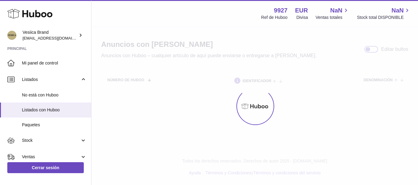 The width and height of the screenshot is (418, 185). What do you see at coordinates (384, 13) in the screenshot?
I see `a: NaN Stock total DISPONIBLE` at bounding box center [384, 13].